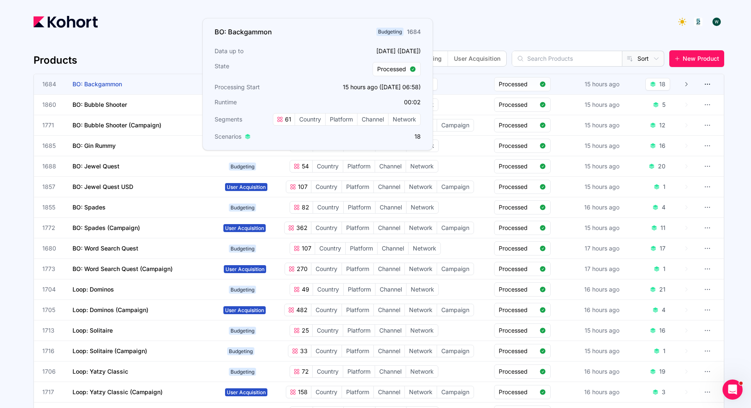 This screenshot has width=751, height=408. Describe the element at coordinates (265, 51) in the screenshot. I see `h3: Data up to` at that location.